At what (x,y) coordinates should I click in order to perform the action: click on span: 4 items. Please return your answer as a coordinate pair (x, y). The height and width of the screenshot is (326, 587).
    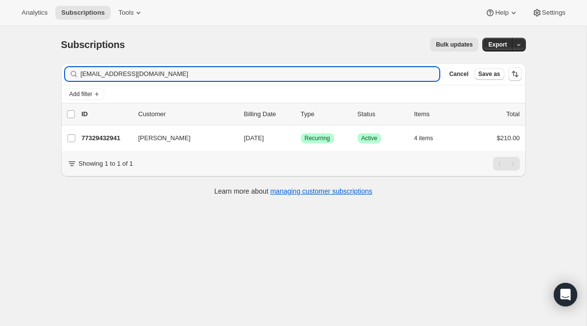
    Looking at the image, I should click on (424, 138).